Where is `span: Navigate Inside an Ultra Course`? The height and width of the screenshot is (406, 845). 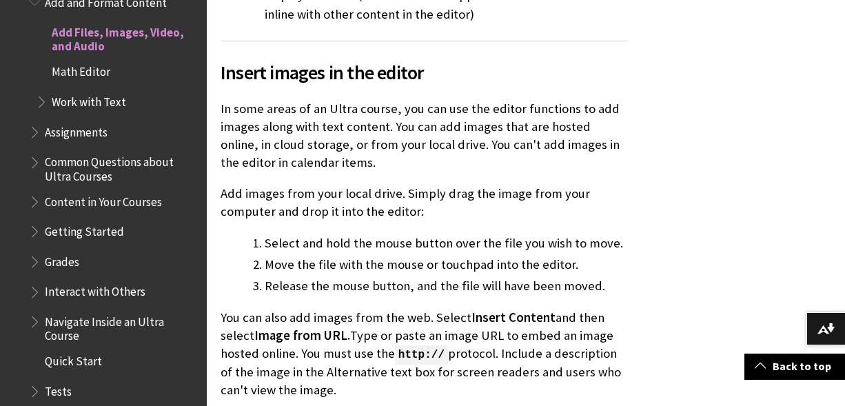 span: Navigate Inside an Ultra Course is located at coordinates (121, 326).